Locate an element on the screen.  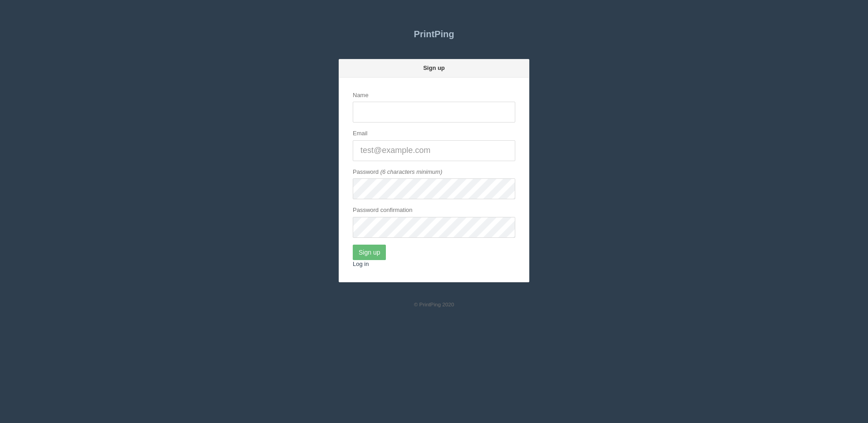
label: Email is located at coordinates (360, 133).